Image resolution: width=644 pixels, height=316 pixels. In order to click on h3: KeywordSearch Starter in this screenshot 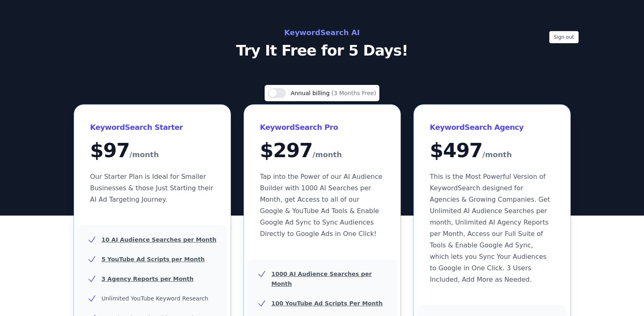, I will do `click(152, 127)`.